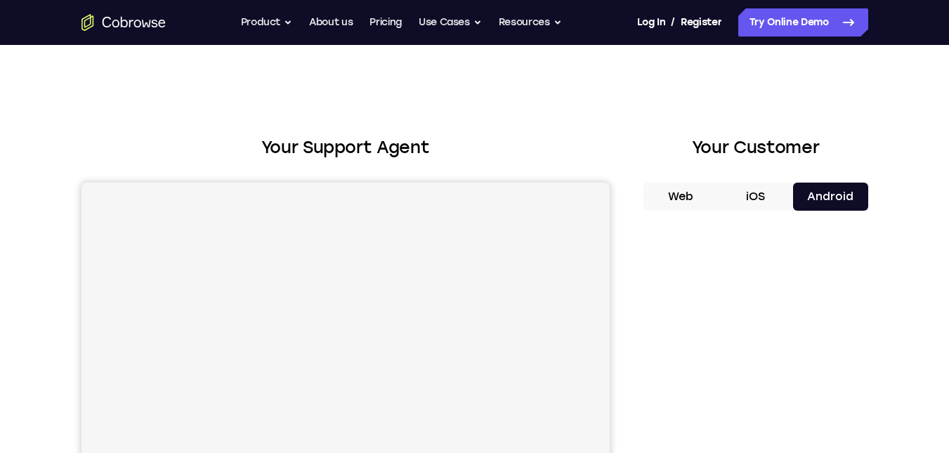 Image resolution: width=949 pixels, height=453 pixels. I want to click on a: Try Online Demo, so click(803, 22).